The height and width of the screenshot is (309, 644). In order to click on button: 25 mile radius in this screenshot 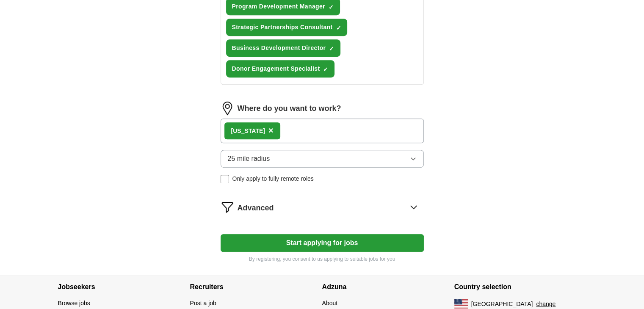, I will do `click(322, 159)`.